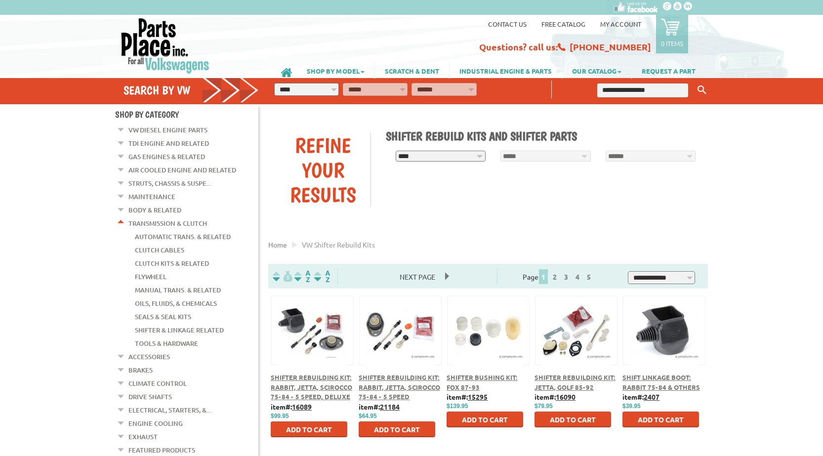 Image resolution: width=823 pixels, height=456 pixels. Describe the element at coordinates (399, 387) in the screenshot. I see `a: Shifter Rebuilding Kit: Rabbit, Jetta, Scirocco 75-84 - 5 Speed` at that location.